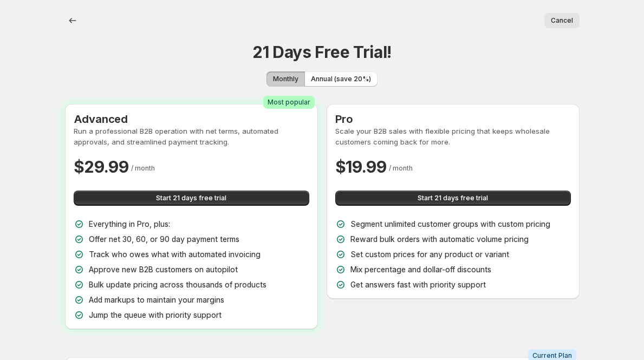  I want to click on h2: $ 29.99, so click(101, 167).